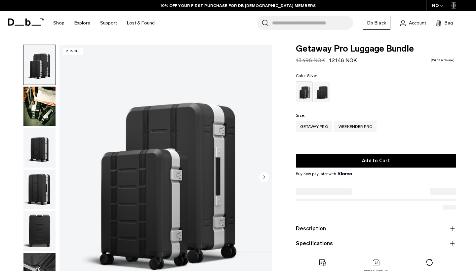 This screenshot has width=476, height=271. Describe the element at coordinates (448, 23) in the screenshot. I see `span: Bag` at that location.